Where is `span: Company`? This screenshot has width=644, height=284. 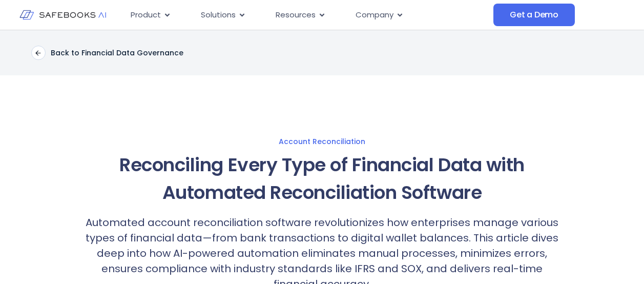
span: Company is located at coordinates (375, 15).